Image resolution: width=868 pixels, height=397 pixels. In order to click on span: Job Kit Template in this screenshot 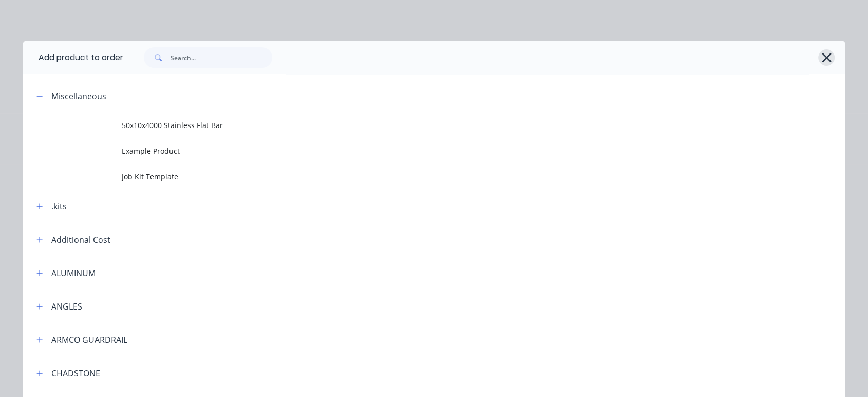, I will do `click(411, 176)`.